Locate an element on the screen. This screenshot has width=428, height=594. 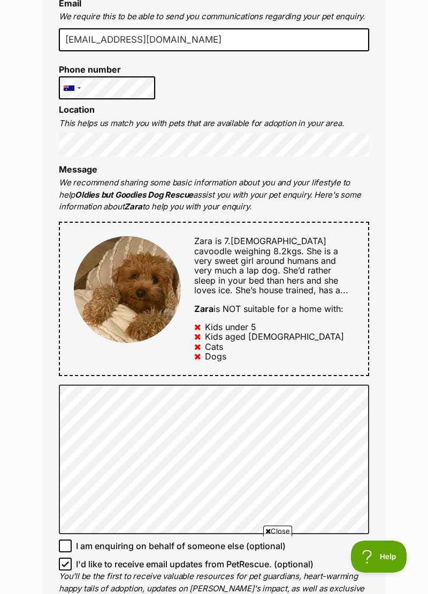
img: Zara is located at coordinates (127, 290).